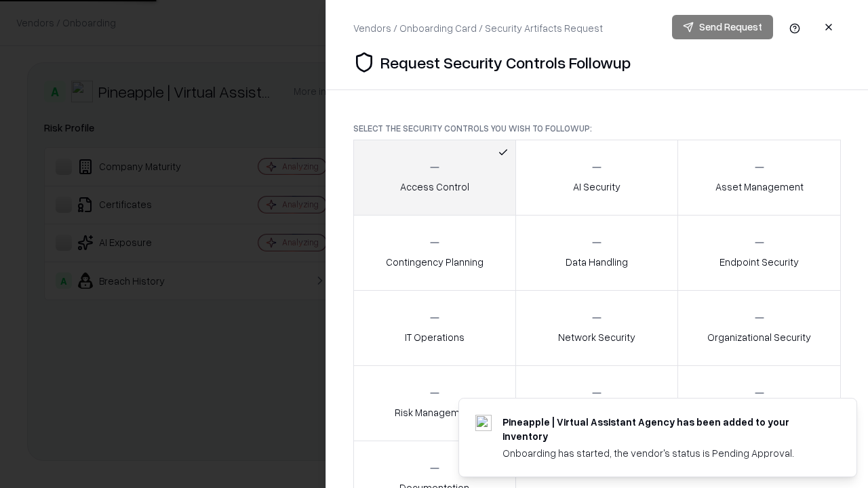 The image size is (868, 488). Describe the element at coordinates (759, 404) in the screenshot. I see `button: Threat Management` at that location.